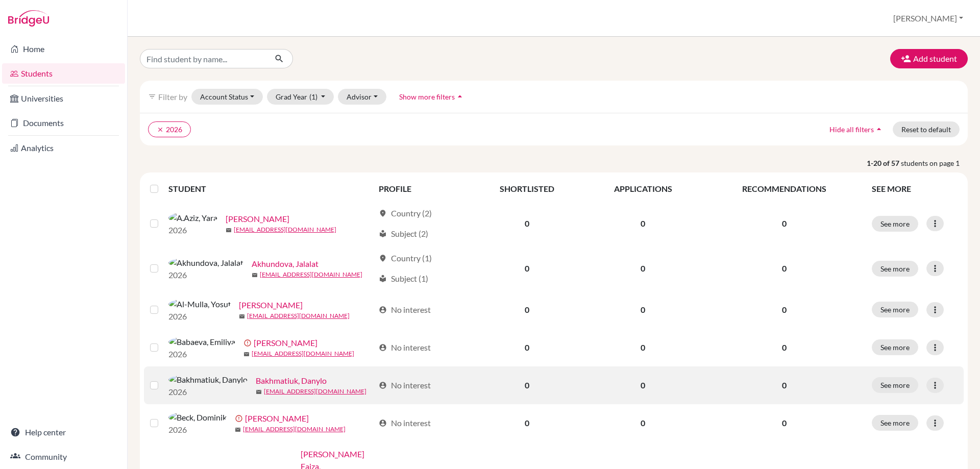  What do you see at coordinates (63, 457) in the screenshot?
I see `a: Community` at bounding box center [63, 457].